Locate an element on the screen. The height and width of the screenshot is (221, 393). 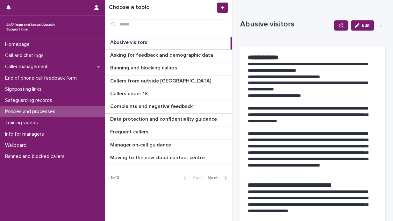
div: Search is located at coordinates (168, 24).